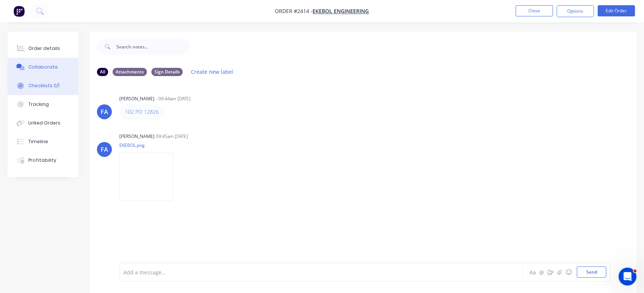 The height and width of the screenshot is (293, 644). Describe the element at coordinates (576, 11) in the screenshot. I see `button: Options` at that location.